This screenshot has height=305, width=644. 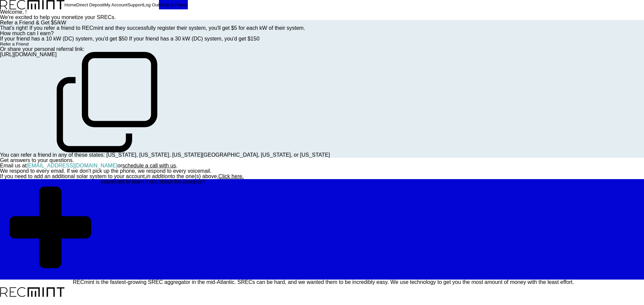 I want to click on a: schedule a call with us, so click(x=150, y=166).